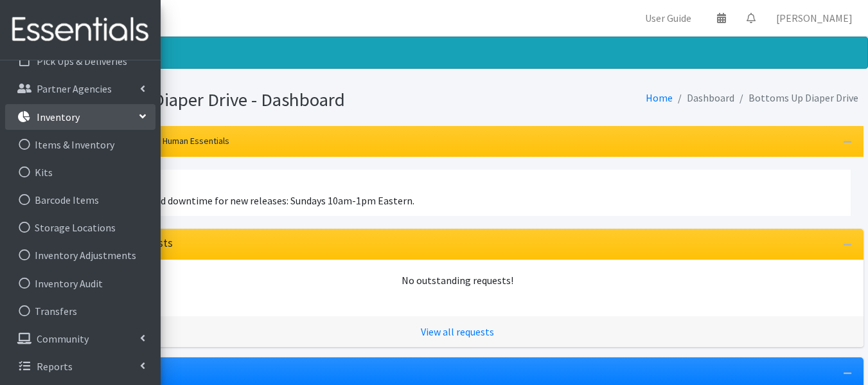 Image resolution: width=868 pixels, height=385 pixels. What do you see at coordinates (659, 98) in the screenshot?
I see `a: Home` at bounding box center [659, 98].